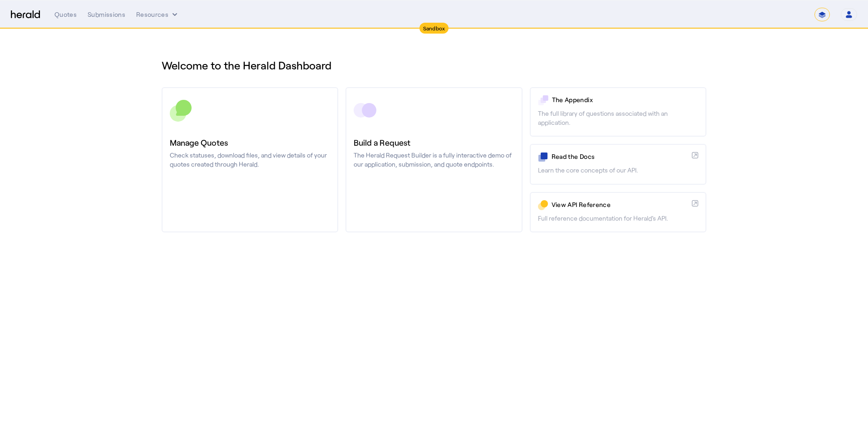 The image size is (868, 433). I want to click on p: The Appendix, so click(625, 100).